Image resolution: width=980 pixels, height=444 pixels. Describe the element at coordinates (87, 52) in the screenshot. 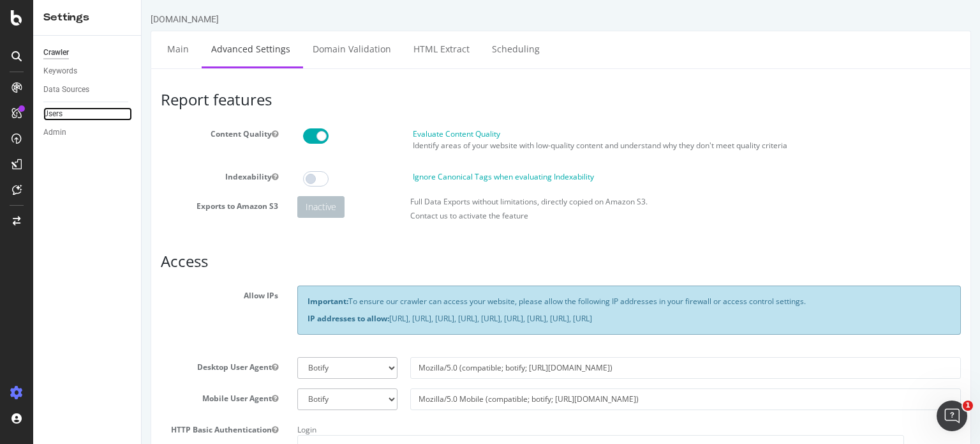

I see `a: Crawler` at that location.